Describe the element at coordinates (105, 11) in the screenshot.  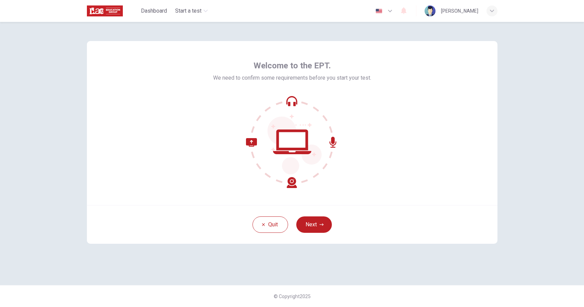
I see `img: ILAC logo` at that location.